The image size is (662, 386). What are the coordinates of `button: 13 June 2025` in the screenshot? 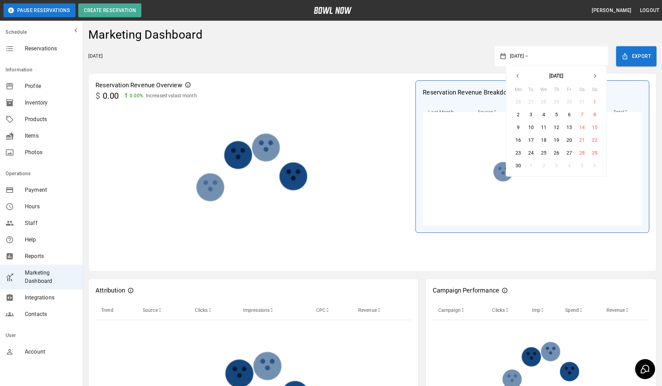 It's located at (569, 127).